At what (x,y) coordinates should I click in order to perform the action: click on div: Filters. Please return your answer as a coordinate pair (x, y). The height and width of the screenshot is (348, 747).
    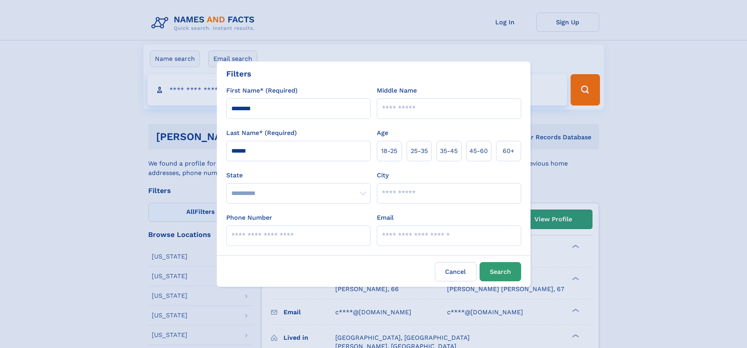
    Looking at the image, I should click on (239, 74).